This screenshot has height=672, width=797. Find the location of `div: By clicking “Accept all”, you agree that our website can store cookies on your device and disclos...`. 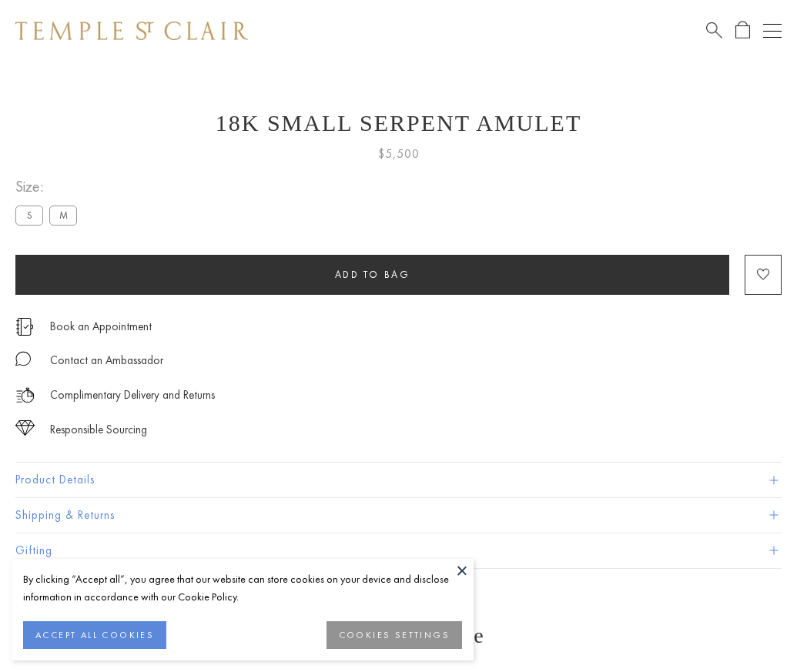

div: By clicking “Accept all”, you agree that our website can store cookies on your device and disclos... is located at coordinates (242, 588).